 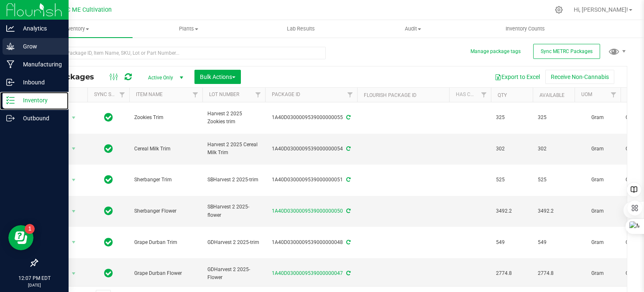 I want to click on a: Package ID, so click(x=286, y=95).